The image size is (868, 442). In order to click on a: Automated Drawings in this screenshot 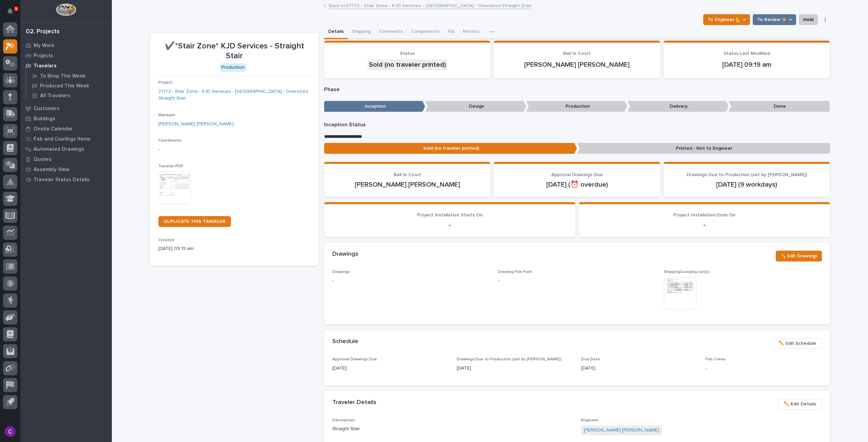, I will do `click(66, 149)`.